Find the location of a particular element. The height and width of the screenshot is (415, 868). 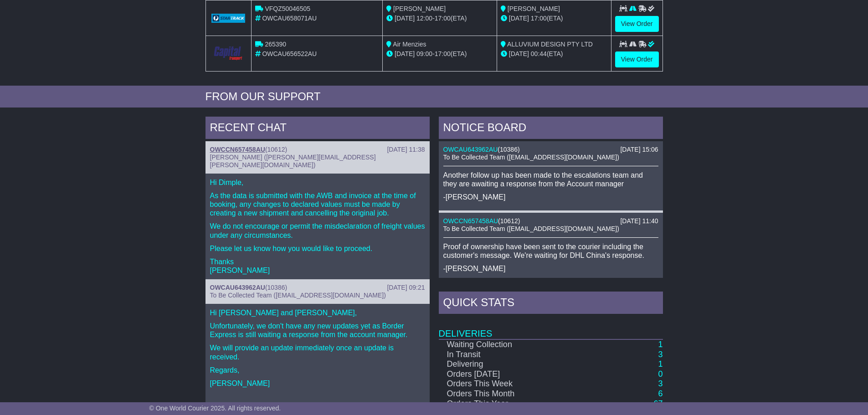

img: CapitalTransport.png is located at coordinates (228, 53).